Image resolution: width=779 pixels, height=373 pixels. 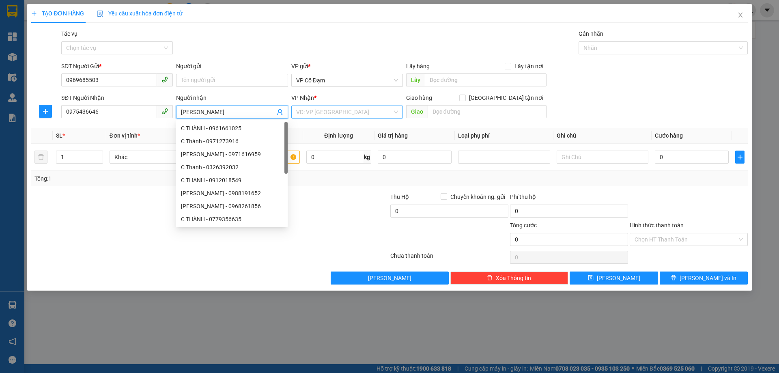 I want to click on span: TẠO ĐƠN HÀNG, so click(x=58, y=13).